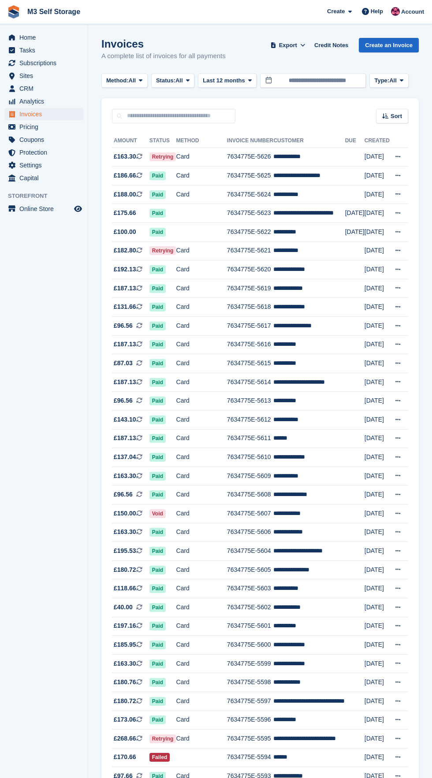 This screenshot has width=432, height=778. Describe the element at coordinates (223, 81) in the screenshot. I see `span: Last 12 months` at that location.